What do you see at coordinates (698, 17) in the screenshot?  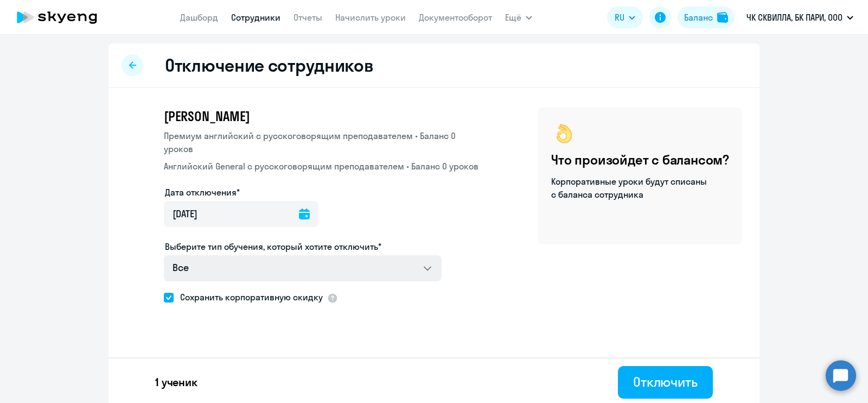 I see `div: Баланс` at bounding box center [698, 17].